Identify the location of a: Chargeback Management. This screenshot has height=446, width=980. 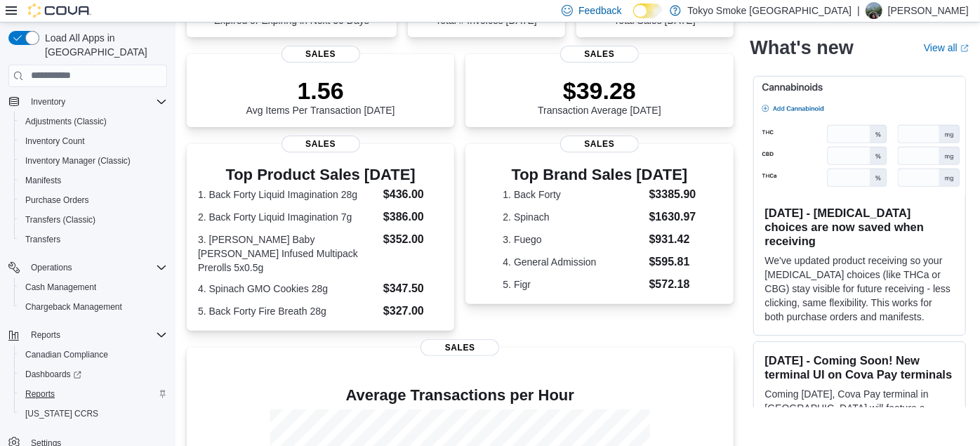
(74, 307).